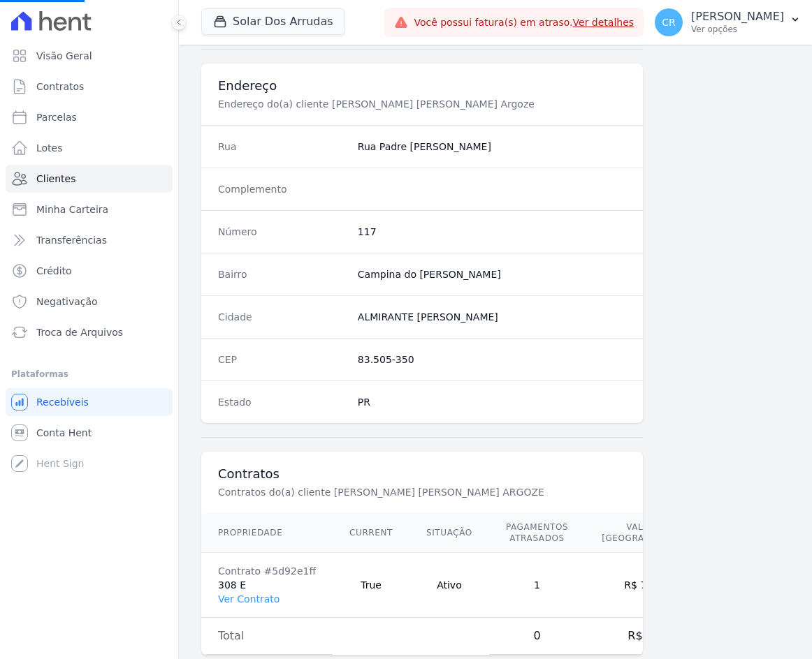 This screenshot has height=659, width=812. What do you see at coordinates (283, 190) in the screenshot?
I see `dt: Complemento` at bounding box center [283, 190].